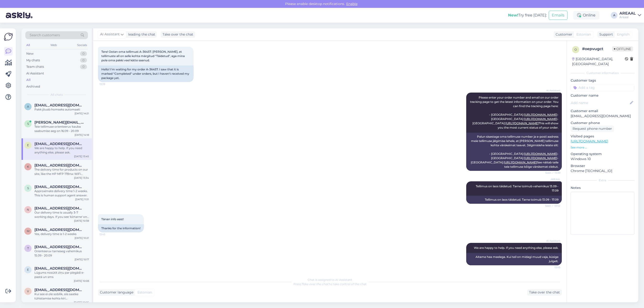 The image size is (644, 308). I want to click on div: # oepvugct, so click(597, 49).